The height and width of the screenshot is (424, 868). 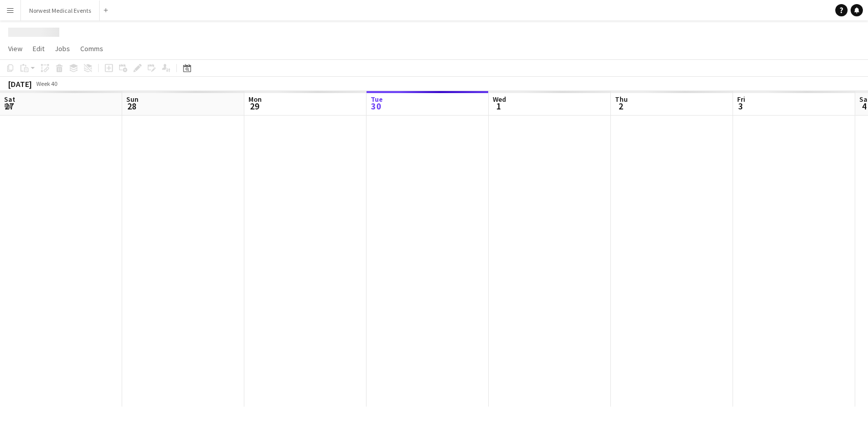 What do you see at coordinates (377, 99) in the screenshot?
I see `span: Tue` at bounding box center [377, 99].